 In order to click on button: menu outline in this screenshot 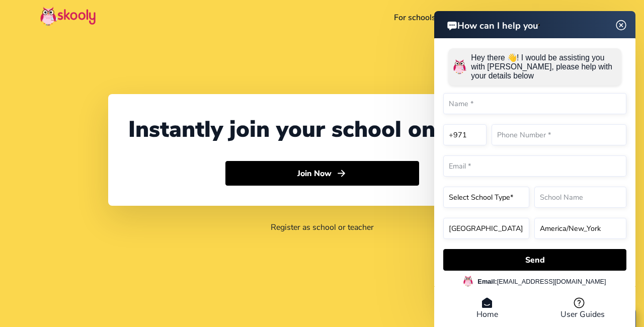, I will do `click(596, 18)`.